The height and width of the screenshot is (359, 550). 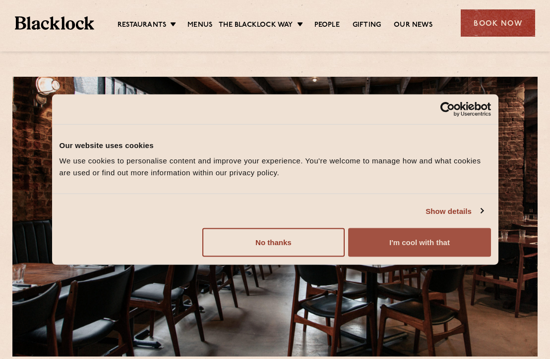 I want to click on img: BL_Textured_Logo-footer-cropped.svg, so click(x=55, y=23).